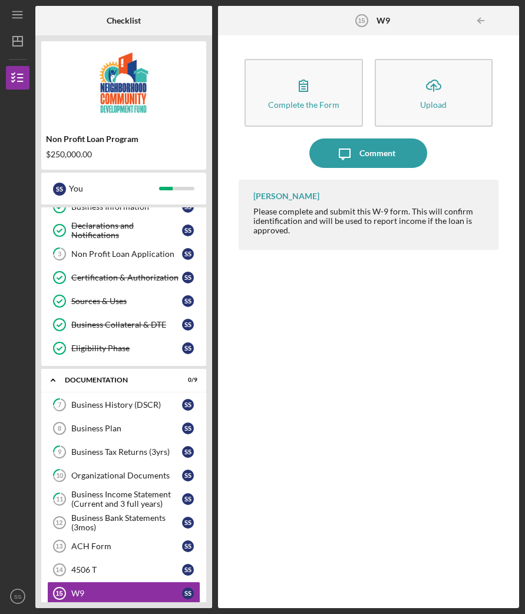 The width and height of the screenshot is (525, 614). What do you see at coordinates (187, 380) in the screenshot?
I see `div: 0 / 9` at bounding box center [187, 380].